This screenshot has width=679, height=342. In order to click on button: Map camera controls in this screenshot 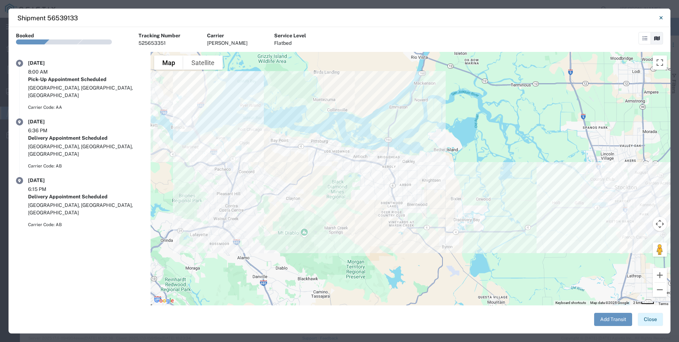, I will do `click(660, 224)`.